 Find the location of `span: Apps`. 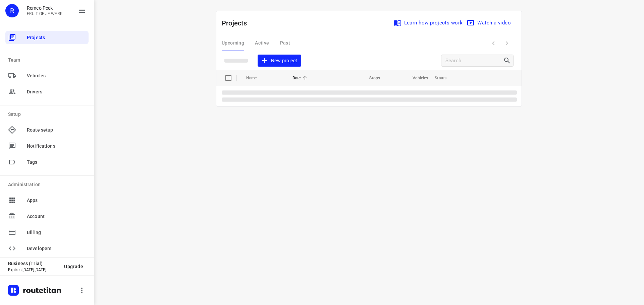

span: Apps is located at coordinates (56, 200).